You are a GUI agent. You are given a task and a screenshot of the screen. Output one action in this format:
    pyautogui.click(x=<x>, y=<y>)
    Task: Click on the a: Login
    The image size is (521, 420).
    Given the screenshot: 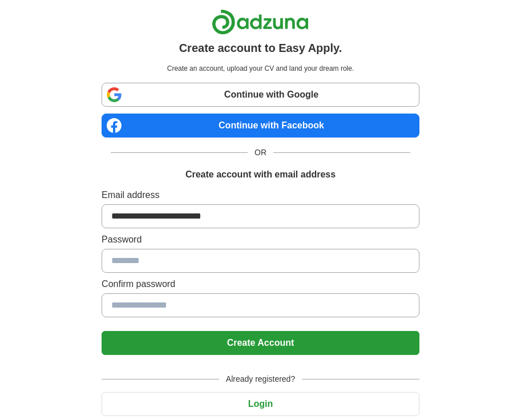 What is the action you would take?
    pyautogui.click(x=260, y=403)
    